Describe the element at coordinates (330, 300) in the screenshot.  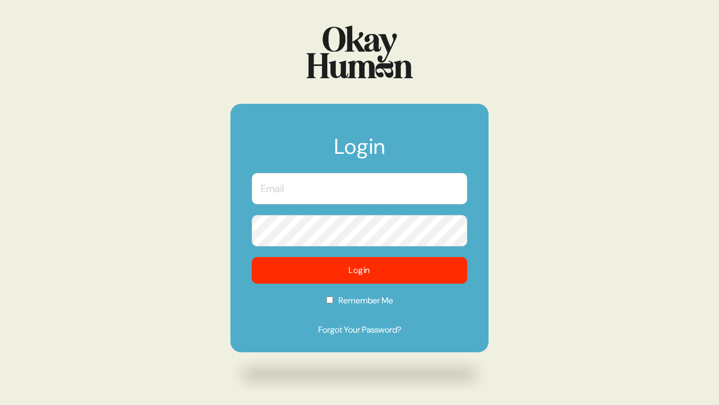
I see `input: Remember Me` at that location.